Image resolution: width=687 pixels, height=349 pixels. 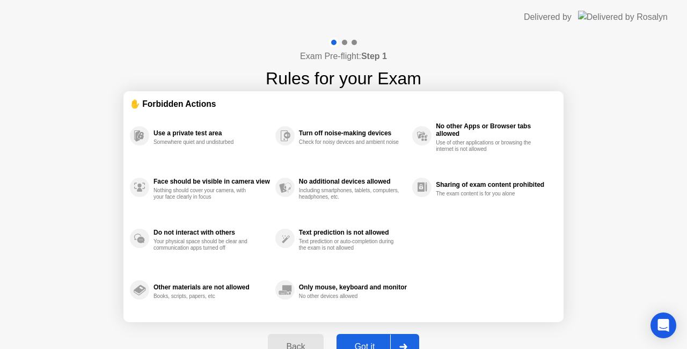 I want to click on div: ✋ Forbidden Actions, so click(x=343, y=104).